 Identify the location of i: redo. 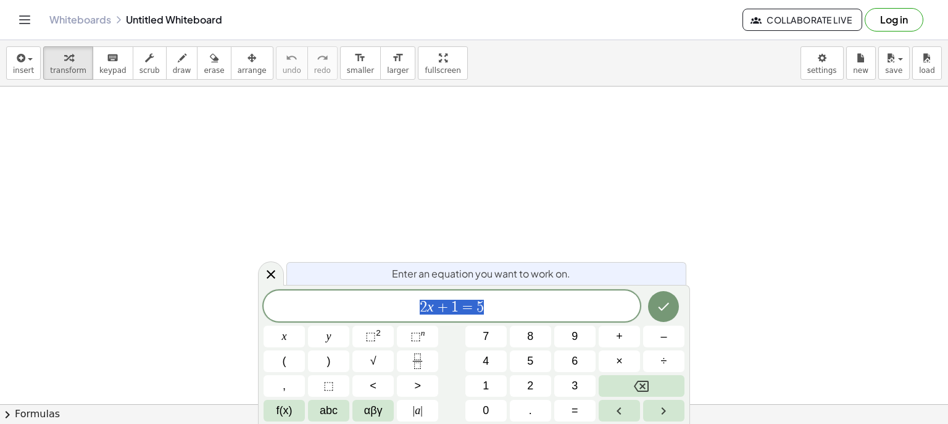
(322, 58).